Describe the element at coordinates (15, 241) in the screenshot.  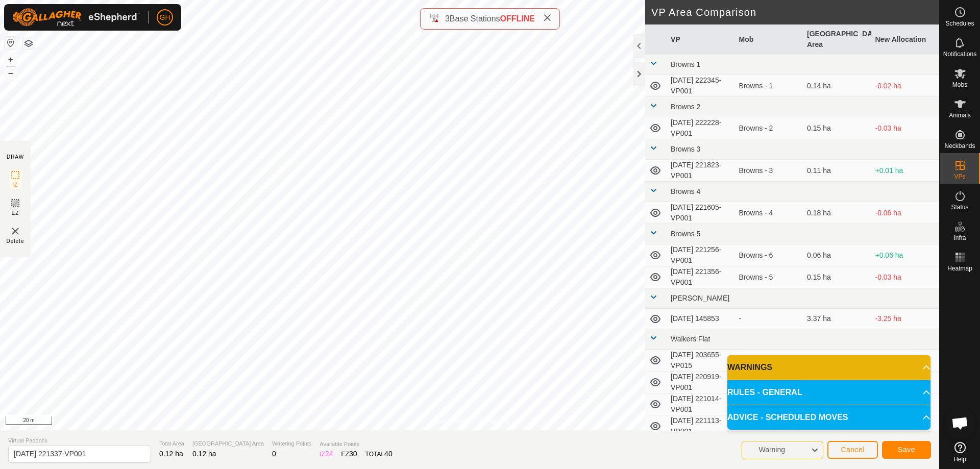
I see `span: Delete` at that location.